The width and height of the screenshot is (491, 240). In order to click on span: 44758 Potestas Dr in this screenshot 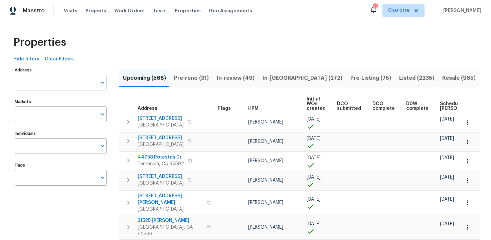, I will do `click(161, 157)`.